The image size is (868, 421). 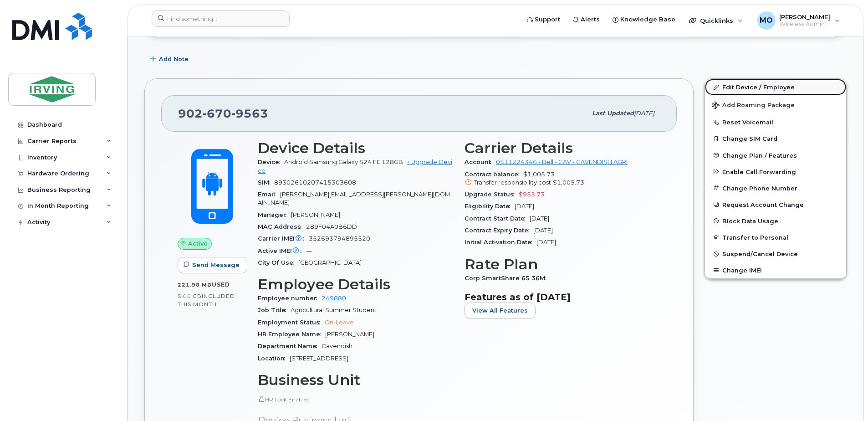 What do you see at coordinates (775, 139) in the screenshot?
I see `button: Change SIM Card` at bounding box center [775, 139].